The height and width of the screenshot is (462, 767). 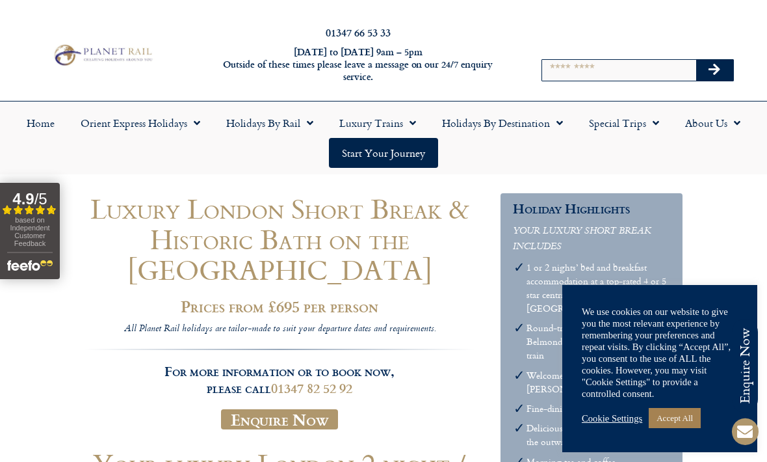 What do you see at coordinates (140, 123) in the screenshot?
I see `a: Orient Express Holidays` at bounding box center [140, 123].